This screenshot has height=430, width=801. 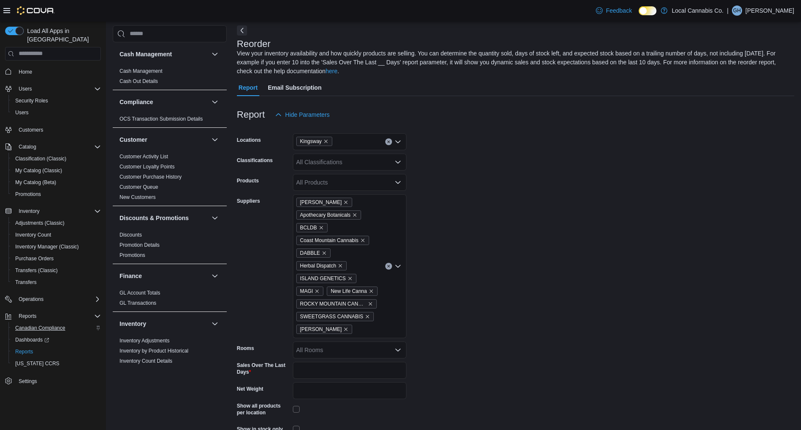 I want to click on span: Customer Loyalty Points, so click(x=147, y=167).